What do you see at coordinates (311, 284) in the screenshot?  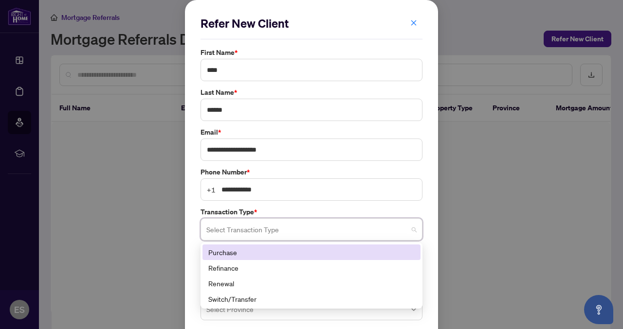 I see `div: Renewal` at bounding box center [311, 284].